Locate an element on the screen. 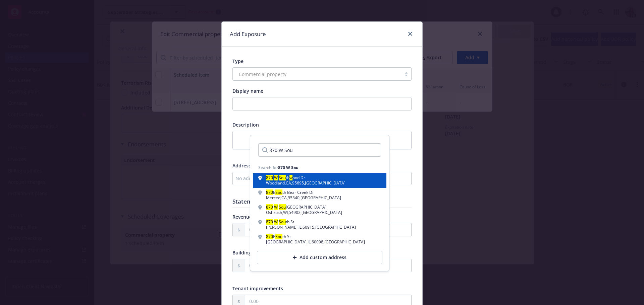 The width and height of the screenshot is (644, 305). input: Search is located at coordinates (320, 150).